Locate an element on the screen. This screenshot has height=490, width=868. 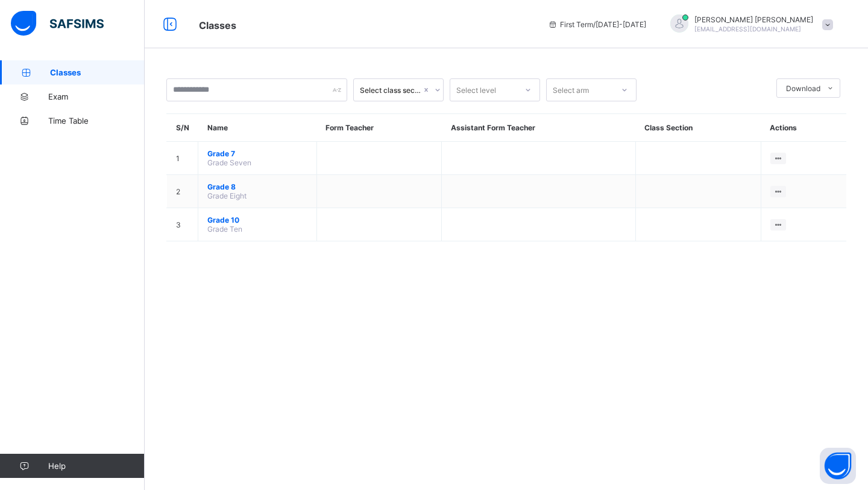
span: Grade 8 is located at coordinates (258, 187).